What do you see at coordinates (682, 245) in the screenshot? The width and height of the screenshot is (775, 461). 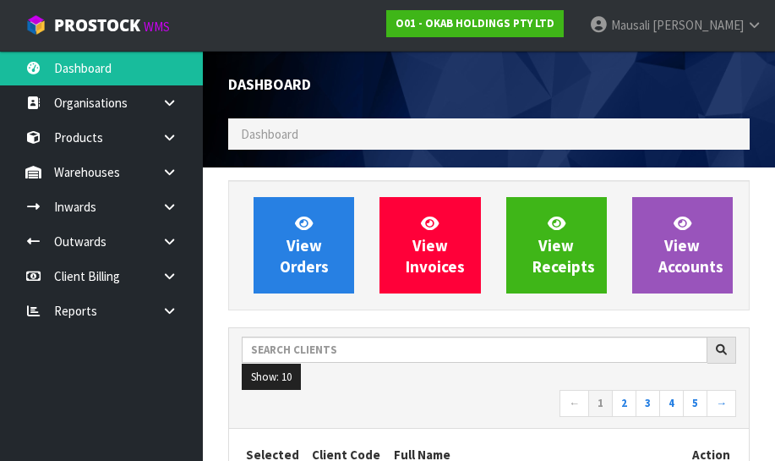 I see `a: ViewAccounts` at bounding box center [682, 245].